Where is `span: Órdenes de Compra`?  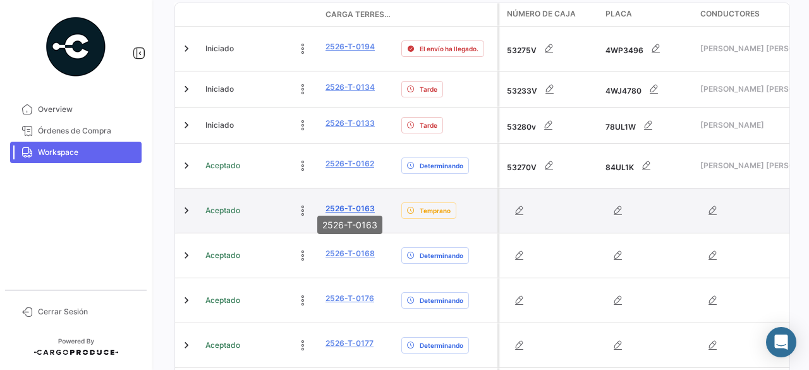
span: Órdenes de Compra is located at coordinates (87, 131).